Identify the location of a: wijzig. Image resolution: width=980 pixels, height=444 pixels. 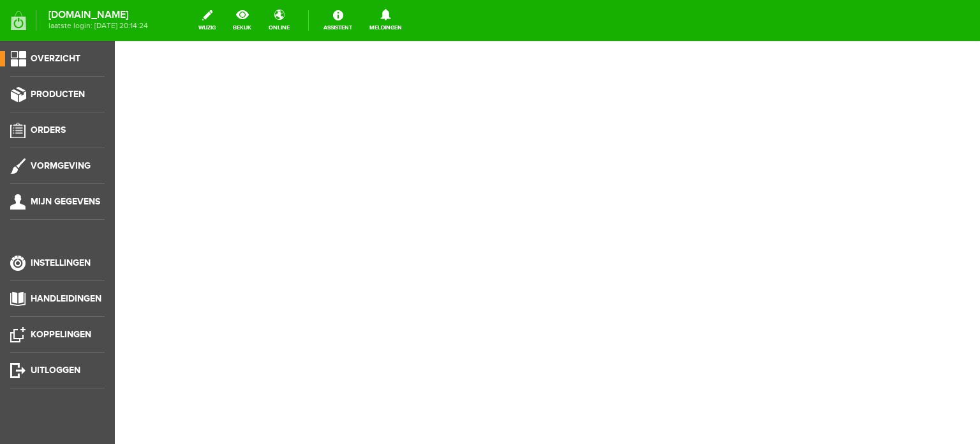
(207, 21).